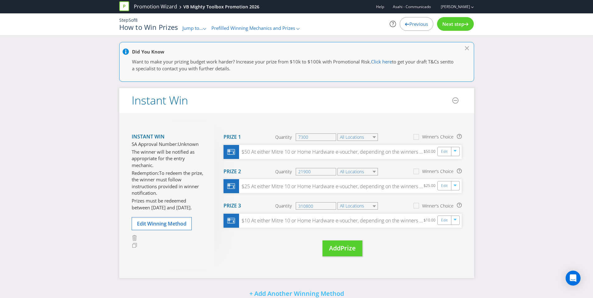  What do you see at coordinates (221, 7) in the screenshot?
I see `div: VB Mighty Toolbox Promotion 2026` at bounding box center [221, 7].